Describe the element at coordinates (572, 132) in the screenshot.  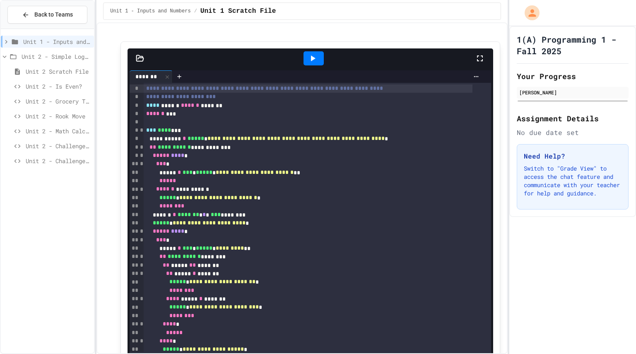
I see `div: No due date set` at that location.